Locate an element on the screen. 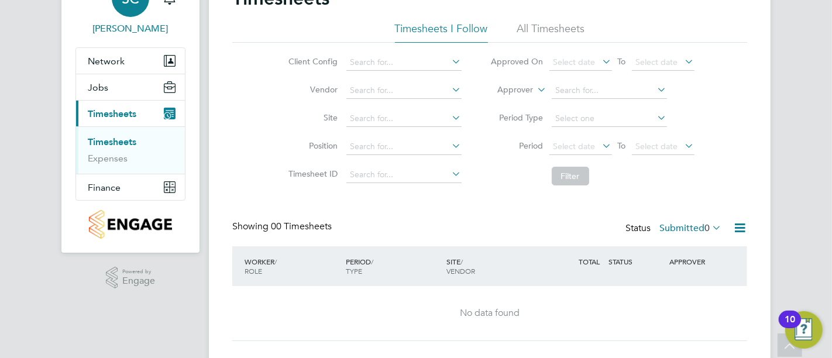 This screenshot has height=358, width=832. a: Expenses is located at coordinates (108, 158).